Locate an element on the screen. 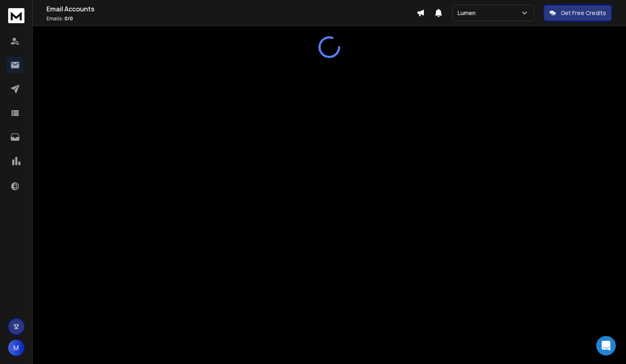 The height and width of the screenshot is (364, 626). button: M is located at coordinates (16, 348).